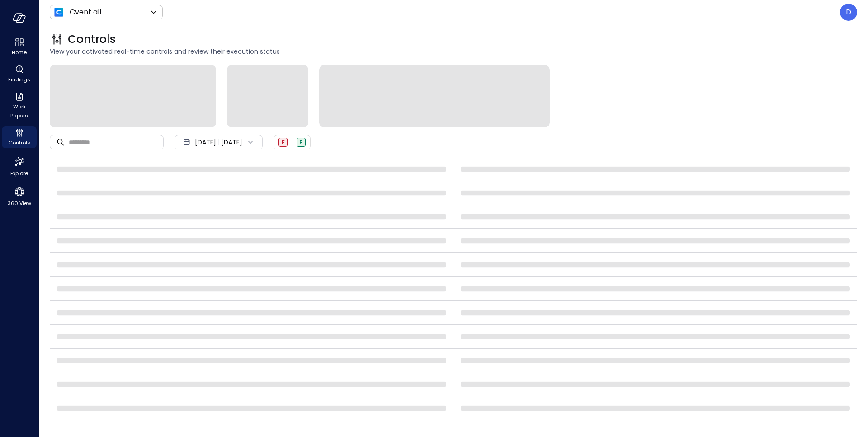 The width and height of the screenshot is (868, 437). What do you see at coordinates (19, 79) in the screenshot?
I see `span: Findings` at bounding box center [19, 79].